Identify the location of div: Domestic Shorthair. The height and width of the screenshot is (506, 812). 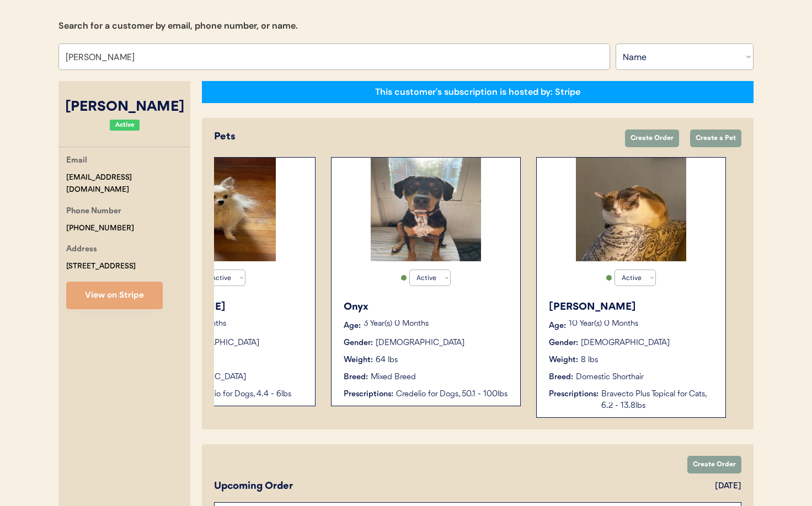
(610, 377).